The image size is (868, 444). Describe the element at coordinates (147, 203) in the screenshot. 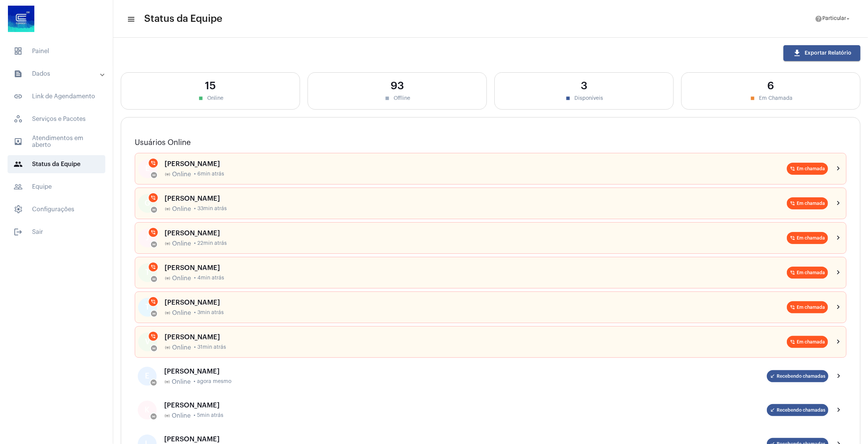

I see `div: G` at that location.